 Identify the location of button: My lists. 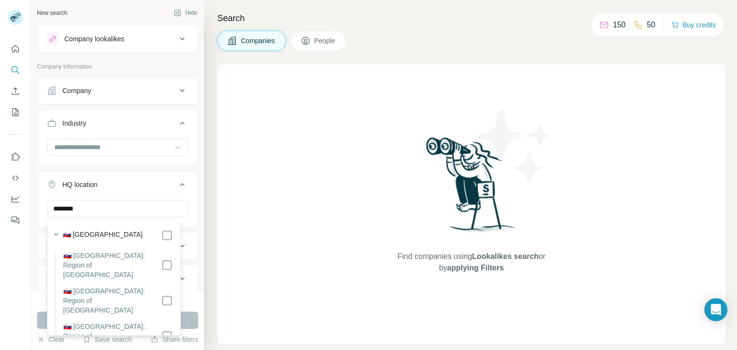
(15, 112).